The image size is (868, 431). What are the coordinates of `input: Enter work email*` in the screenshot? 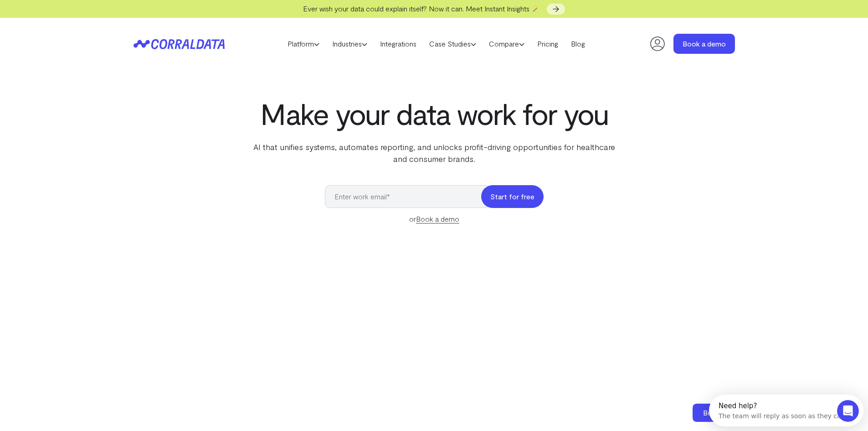 It's located at (407, 196).